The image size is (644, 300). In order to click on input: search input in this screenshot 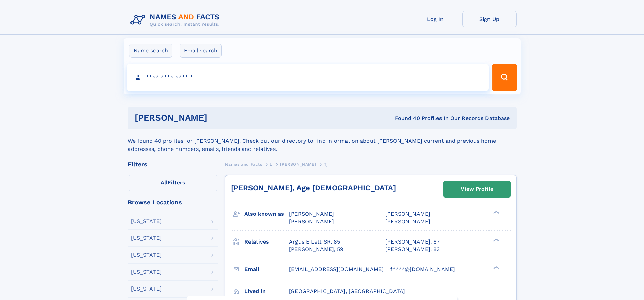, I will do `click(308, 78)`.